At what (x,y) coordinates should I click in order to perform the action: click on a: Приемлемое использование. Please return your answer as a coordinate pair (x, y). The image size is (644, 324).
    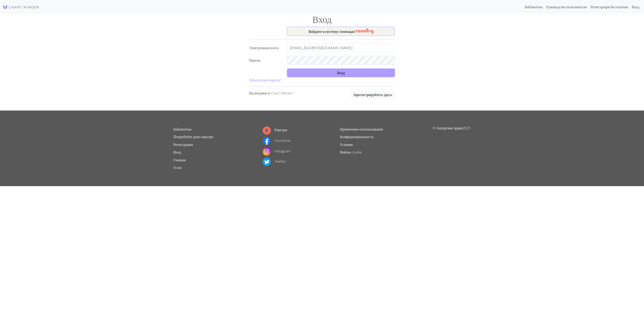
    Looking at the image, I should click on (362, 129).